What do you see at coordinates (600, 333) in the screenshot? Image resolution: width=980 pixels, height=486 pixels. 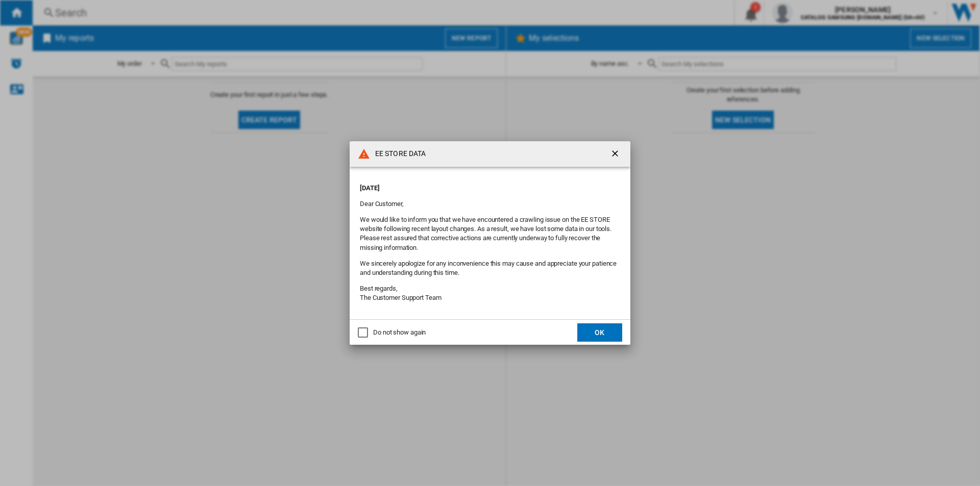 I see `button: OK` at bounding box center [600, 333].